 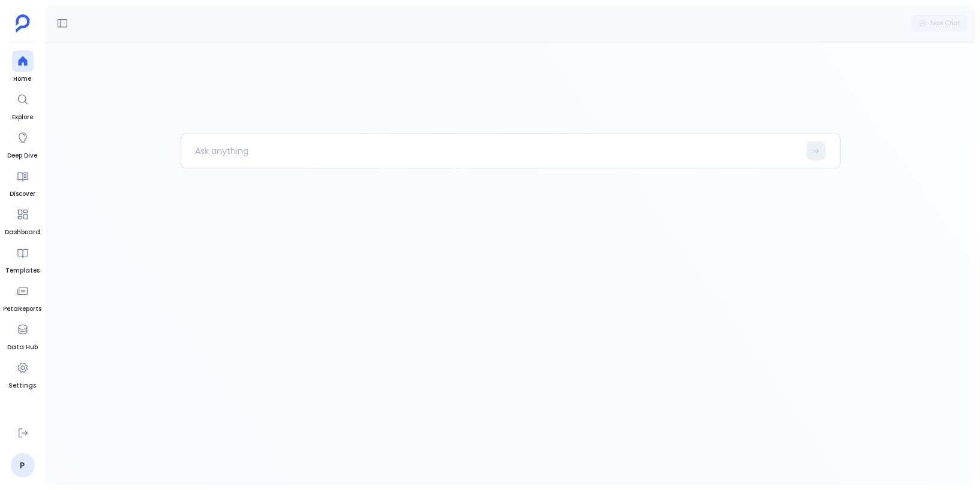 I want to click on a: PetaReports, so click(x=23, y=297).